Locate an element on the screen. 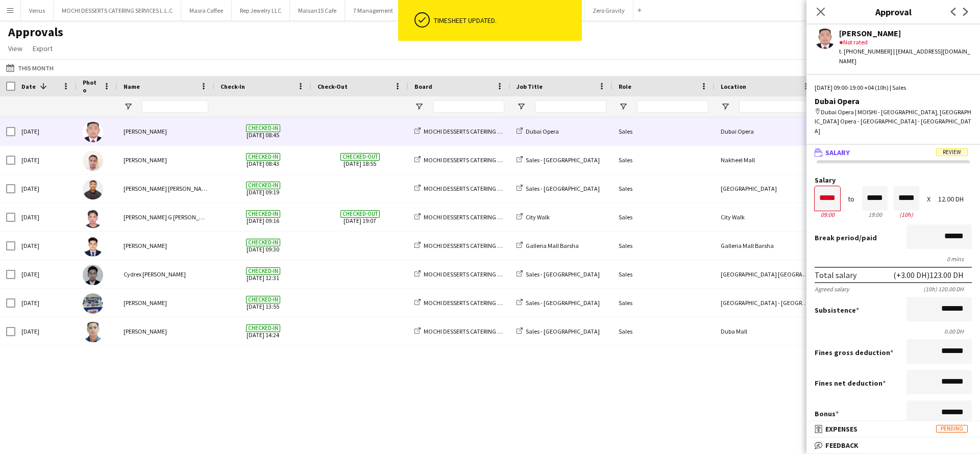  div: Dubai Opera is located at coordinates (766, 131).